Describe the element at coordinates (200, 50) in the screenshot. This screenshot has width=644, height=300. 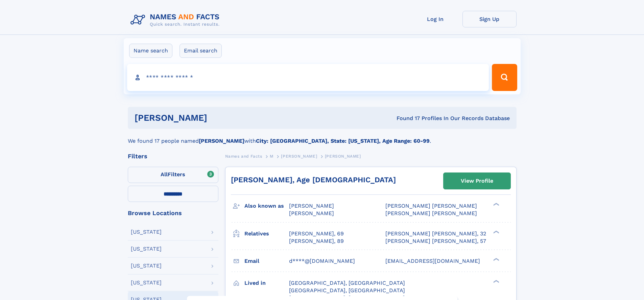
I see `label: Email search` at that location.